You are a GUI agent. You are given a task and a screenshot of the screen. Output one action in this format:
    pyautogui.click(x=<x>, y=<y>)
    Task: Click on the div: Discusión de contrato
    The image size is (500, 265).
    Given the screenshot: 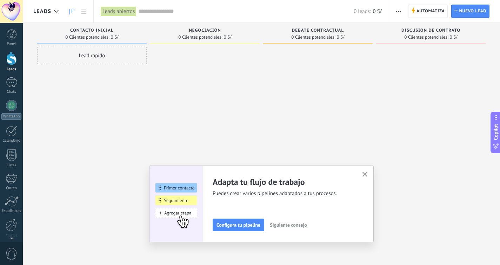 What is the action you would take?
    pyautogui.click(x=431, y=31)
    